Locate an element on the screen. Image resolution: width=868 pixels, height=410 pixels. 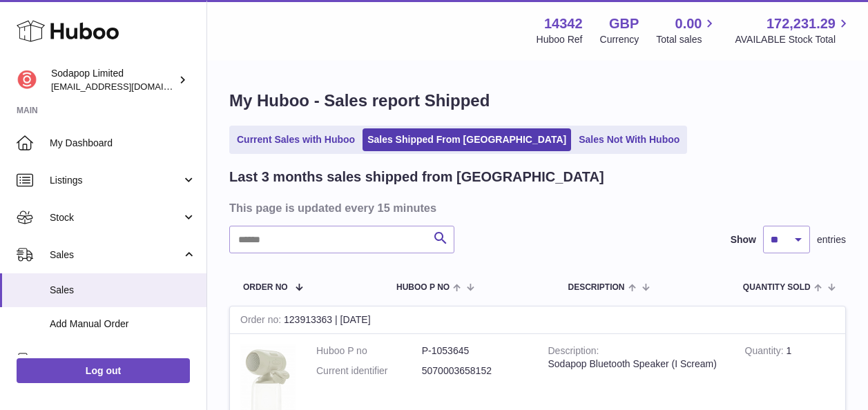
strong: GBP is located at coordinates (624, 24).